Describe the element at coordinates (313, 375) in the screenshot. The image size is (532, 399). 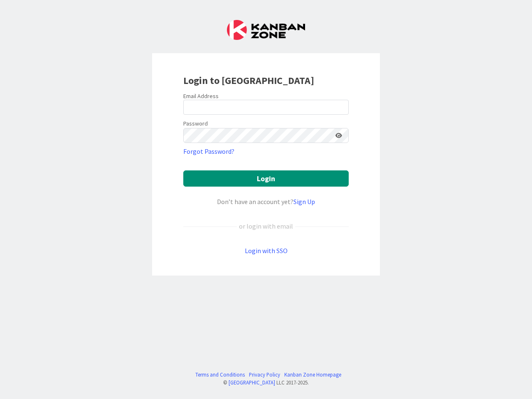
I see `a: Kanban Zone Homepage` at that location.